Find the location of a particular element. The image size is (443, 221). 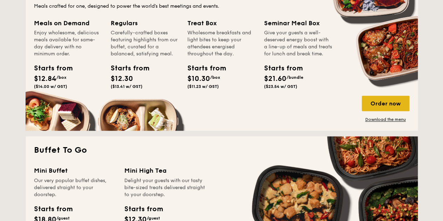

span: $12.84 is located at coordinates (45, 79).